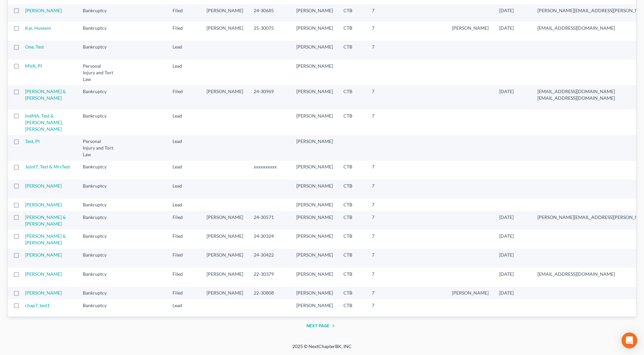 The image size is (644, 355). Describe the element at coordinates (35, 46) in the screenshot. I see `a: One, Test` at that location.